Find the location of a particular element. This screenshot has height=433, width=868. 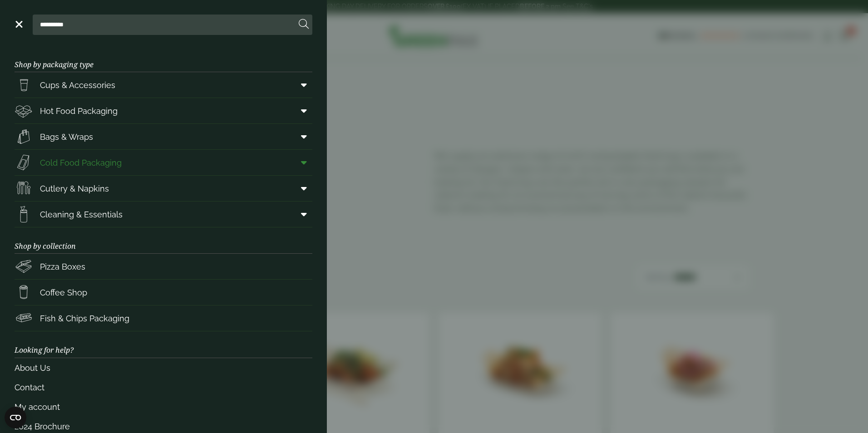

span: Fish & Chips Packaging is located at coordinates (84, 318).